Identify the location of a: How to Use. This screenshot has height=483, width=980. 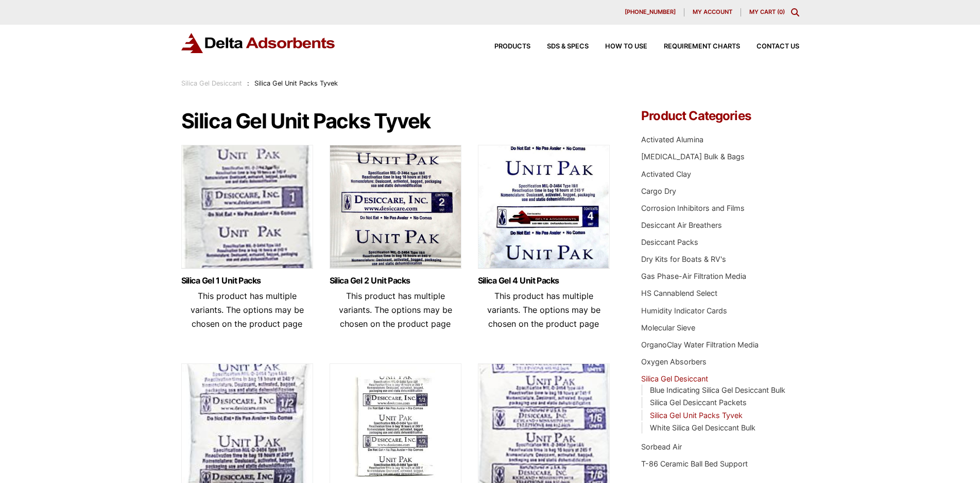
(618, 47).